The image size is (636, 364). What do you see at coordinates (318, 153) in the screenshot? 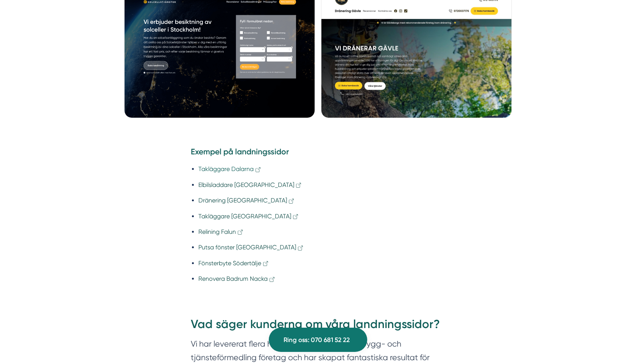
I see `h4: Exempel på landningssidor` at bounding box center [318, 153].